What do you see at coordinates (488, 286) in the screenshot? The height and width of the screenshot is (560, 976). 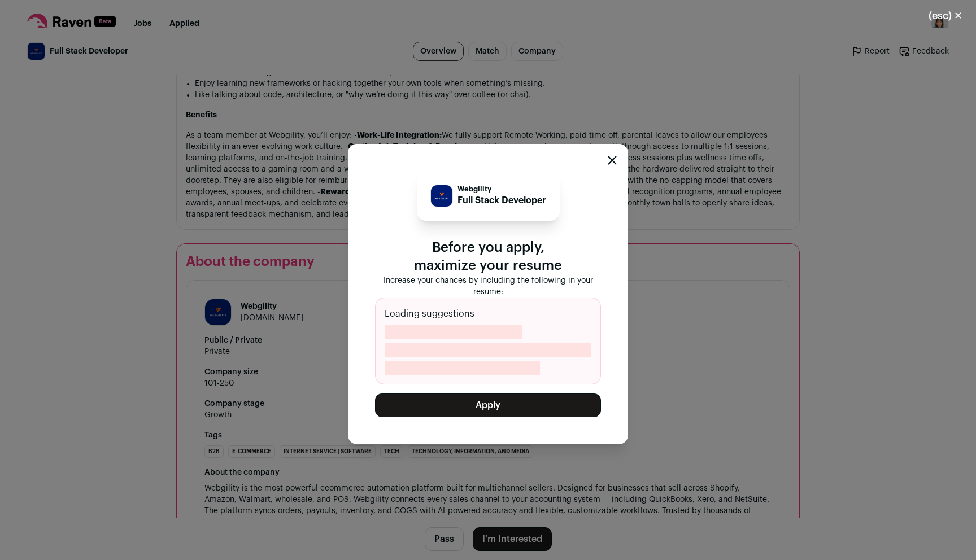 I see `p: Increase your chances by including the following in your resume:` at bounding box center [488, 286].